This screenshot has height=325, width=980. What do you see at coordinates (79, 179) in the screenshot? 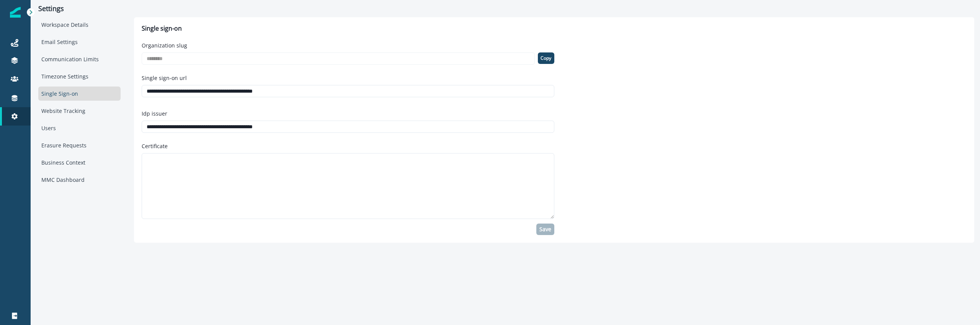
I see `div: MMC Dashboard` at bounding box center [79, 179].